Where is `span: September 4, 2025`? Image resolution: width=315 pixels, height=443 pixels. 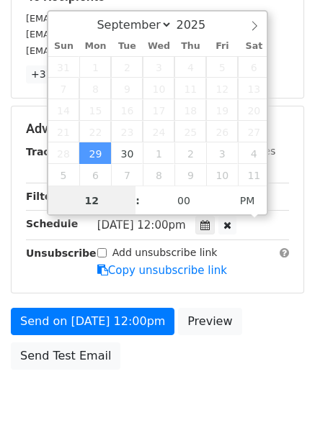
span: September 4, 2025 is located at coordinates (190, 67).